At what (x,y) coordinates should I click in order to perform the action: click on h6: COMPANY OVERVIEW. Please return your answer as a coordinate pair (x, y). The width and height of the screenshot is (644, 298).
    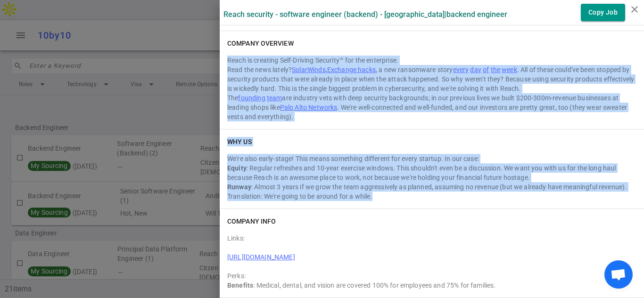
    Looking at the image, I should click on (260, 43).